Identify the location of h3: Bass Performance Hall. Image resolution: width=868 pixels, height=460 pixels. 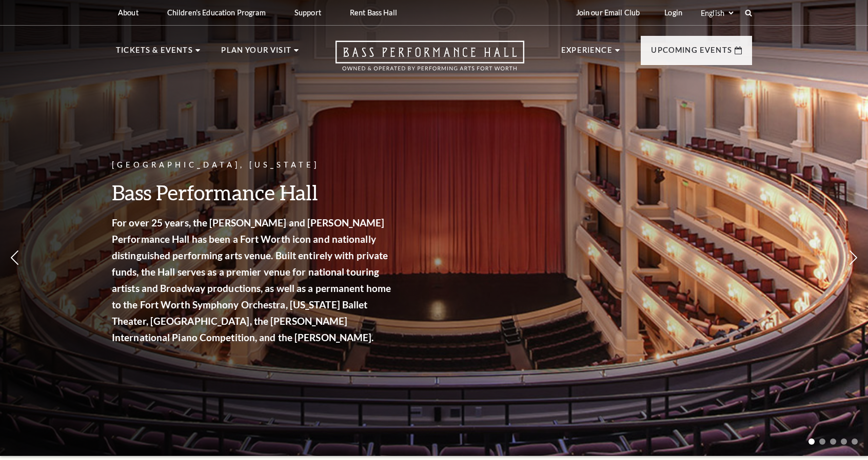
(253, 192).